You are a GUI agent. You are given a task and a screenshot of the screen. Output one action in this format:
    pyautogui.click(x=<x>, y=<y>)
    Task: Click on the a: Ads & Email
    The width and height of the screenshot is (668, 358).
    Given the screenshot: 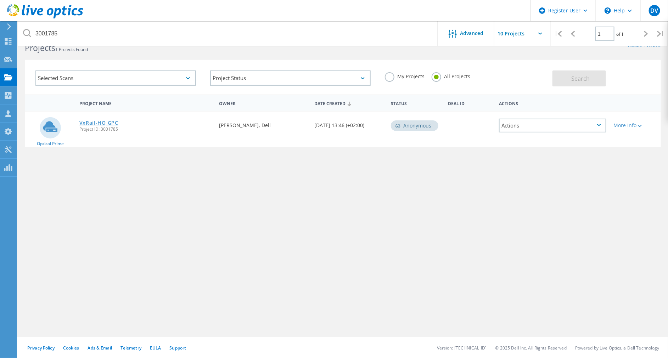 What is the action you would take?
    pyautogui.click(x=100, y=348)
    